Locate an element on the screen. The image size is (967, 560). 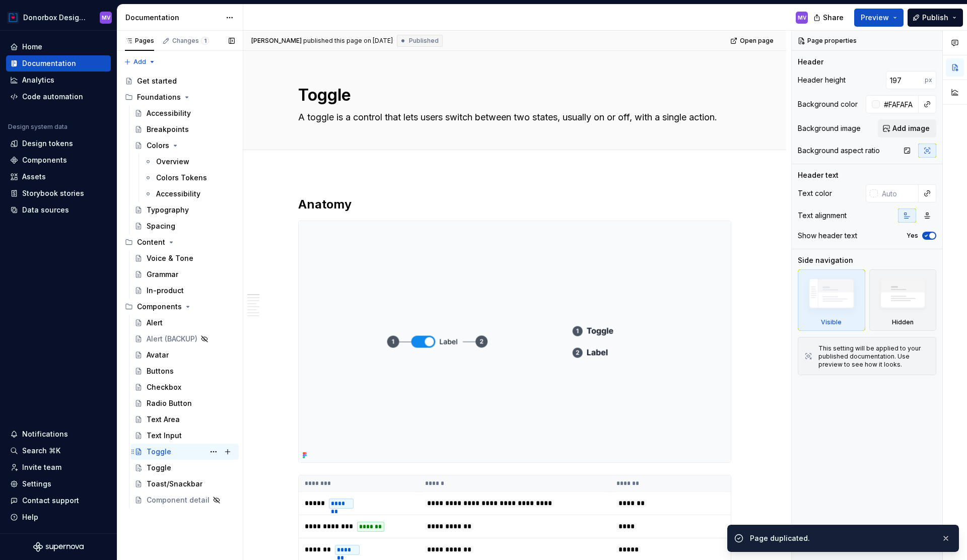
div: Page duplicated. is located at coordinates (842, 538).